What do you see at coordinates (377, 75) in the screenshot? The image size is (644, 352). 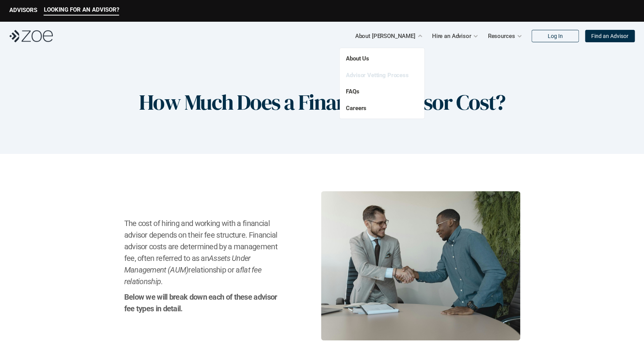 I see `a: Advisor Vetting Process` at bounding box center [377, 75].